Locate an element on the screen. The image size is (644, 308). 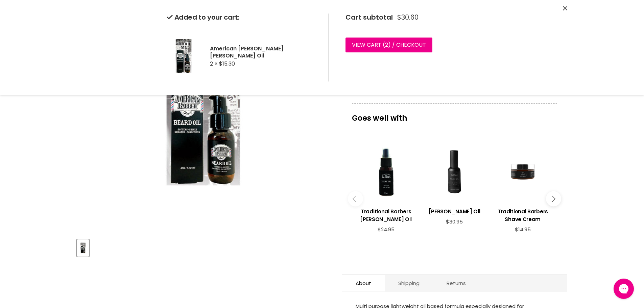
button: Close is located at coordinates (565, 8).